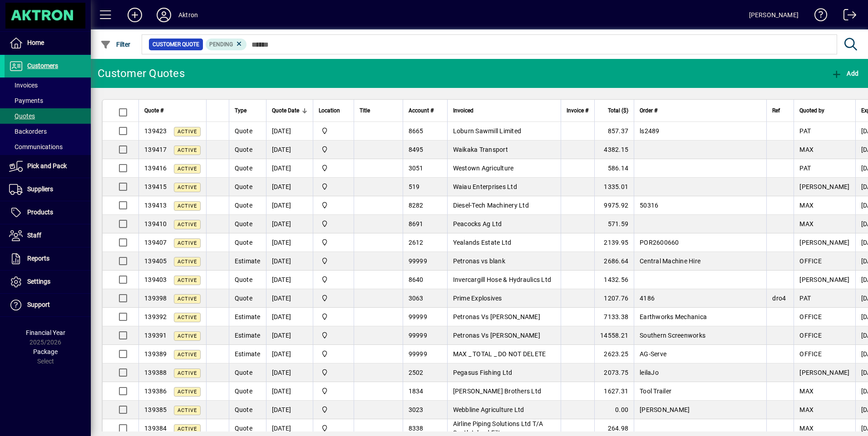 Image resolution: width=868 pixels, height=436 pixels. Describe the element at coordinates (818, 16) in the screenshot. I see `a: Knowledge Base` at that location.